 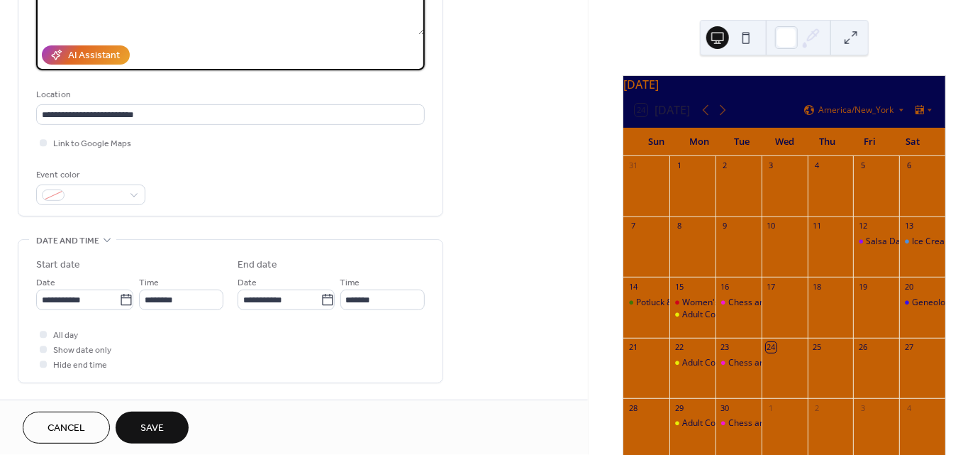 I want to click on div: Ice Cream & Peach Cobbler Fundraiser, so click(x=922, y=241).